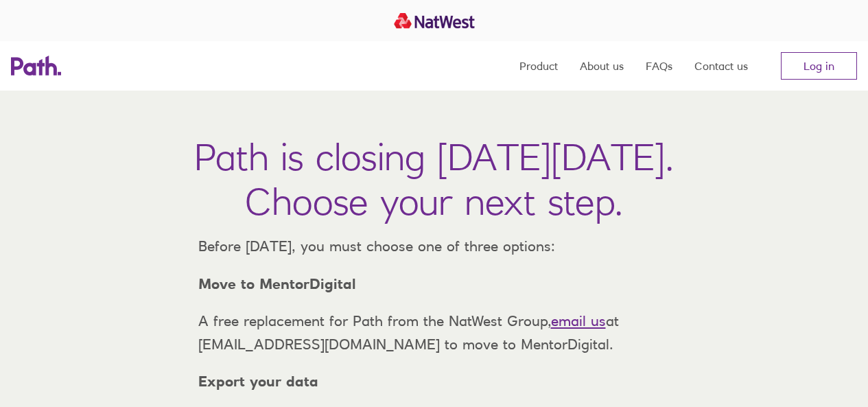 This screenshot has width=868, height=407. Describe the element at coordinates (601, 65) in the screenshot. I see `a: About us` at that location.